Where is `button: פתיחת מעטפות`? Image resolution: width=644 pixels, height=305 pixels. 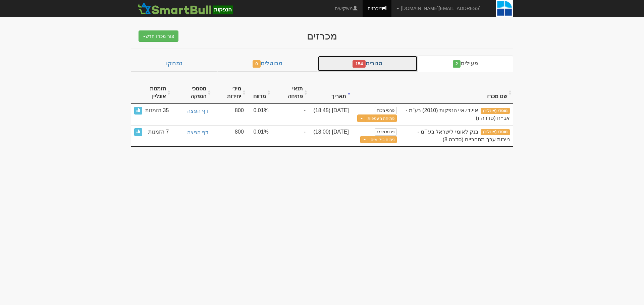
button: פתיחת מעטפות is located at coordinates (381, 119).